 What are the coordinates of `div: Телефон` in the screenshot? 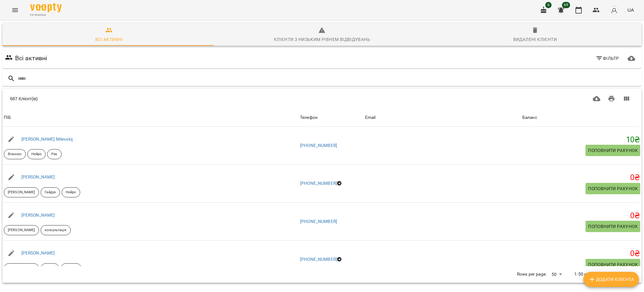 It's located at (309, 117).